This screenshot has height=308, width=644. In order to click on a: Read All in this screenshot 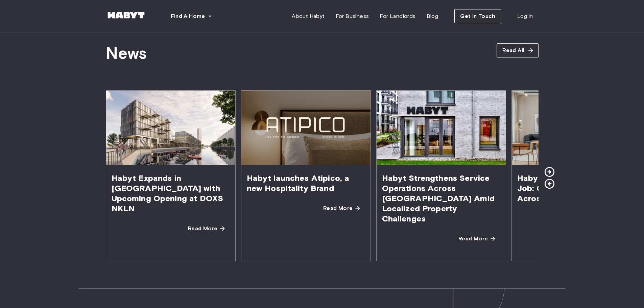, I will do `click(517, 50)`.